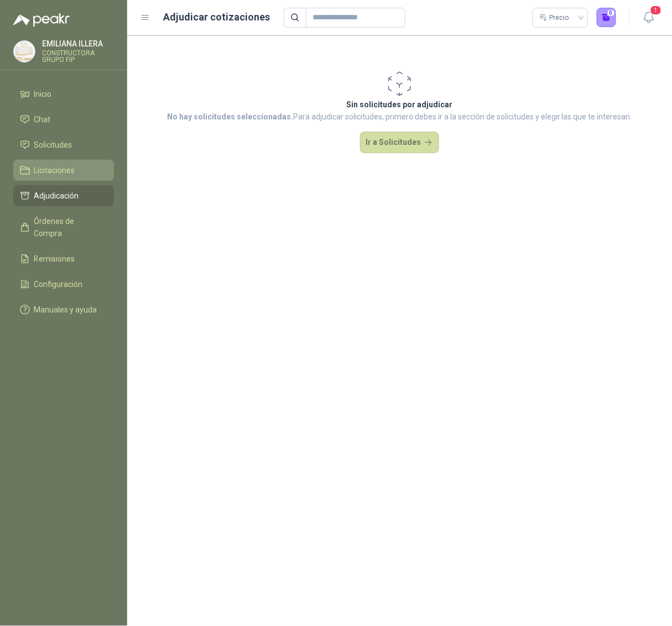  Describe the element at coordinates (64, 228) in the screenshot. I see `a: Órdenes de Compra` at that location.